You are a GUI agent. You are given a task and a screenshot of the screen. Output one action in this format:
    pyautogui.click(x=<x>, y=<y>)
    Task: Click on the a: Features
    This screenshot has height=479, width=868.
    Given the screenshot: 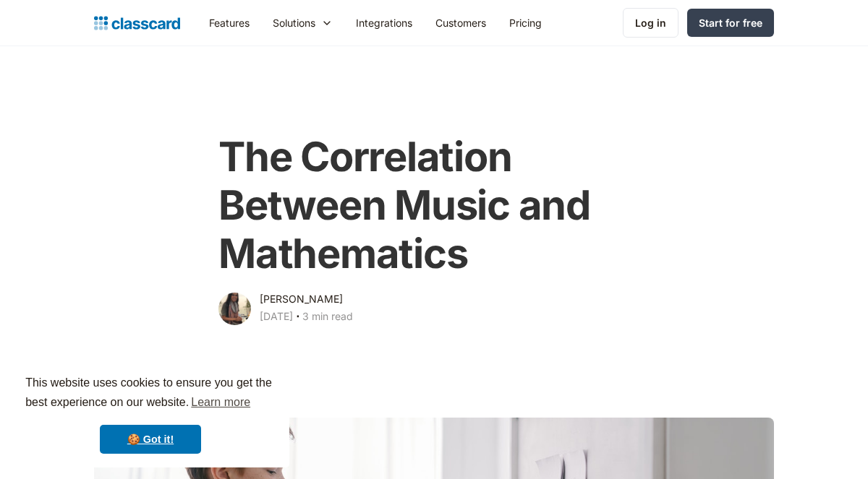 What is the action you would take?
    pyautogui.click(x=229, y=22)
    